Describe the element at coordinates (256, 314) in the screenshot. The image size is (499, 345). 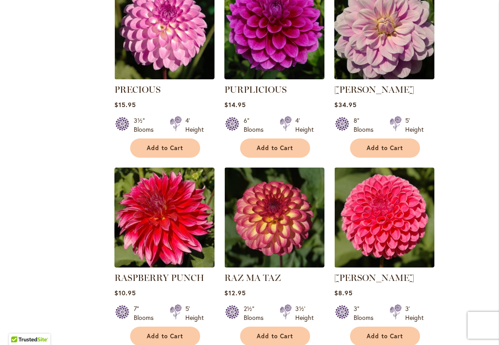
I see `div: 2½" Blooms` at that location.